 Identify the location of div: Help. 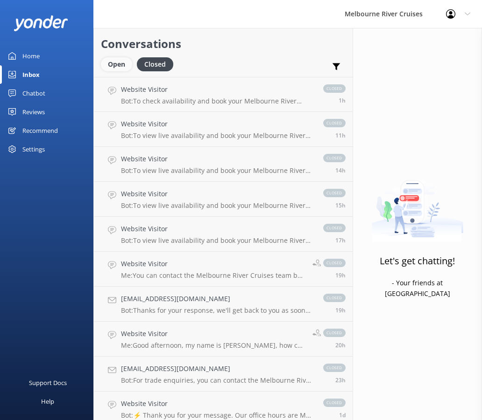
(48, 402).